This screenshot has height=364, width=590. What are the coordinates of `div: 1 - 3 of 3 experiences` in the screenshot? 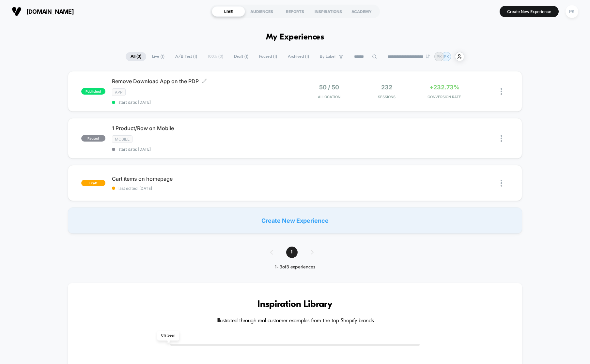 It's located at (295, 267).